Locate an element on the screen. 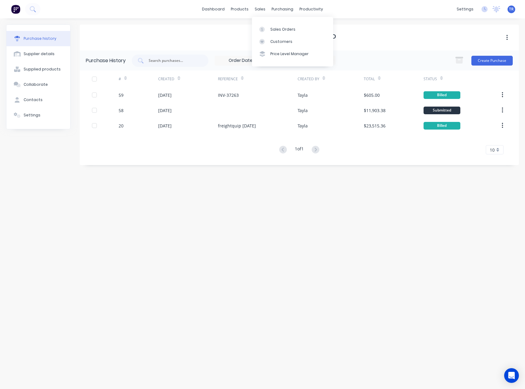  div: Supplied products is located at coordinates (42, 69).